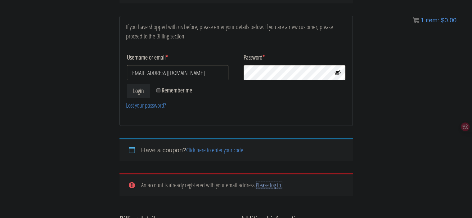  Describe the element at coordinates (432, 20) in the screenshot. I see `span: item:` at that location.